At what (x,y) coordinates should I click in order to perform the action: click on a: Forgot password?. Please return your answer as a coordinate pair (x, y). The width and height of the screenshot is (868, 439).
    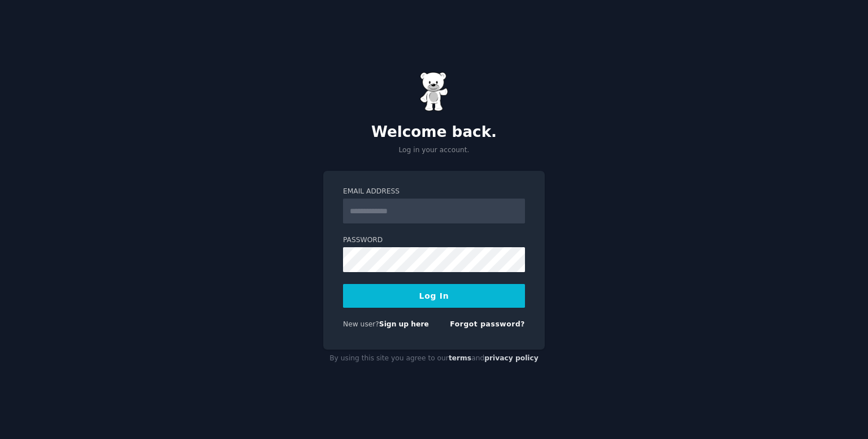
    Looking at the image, I should click on (487, 324).